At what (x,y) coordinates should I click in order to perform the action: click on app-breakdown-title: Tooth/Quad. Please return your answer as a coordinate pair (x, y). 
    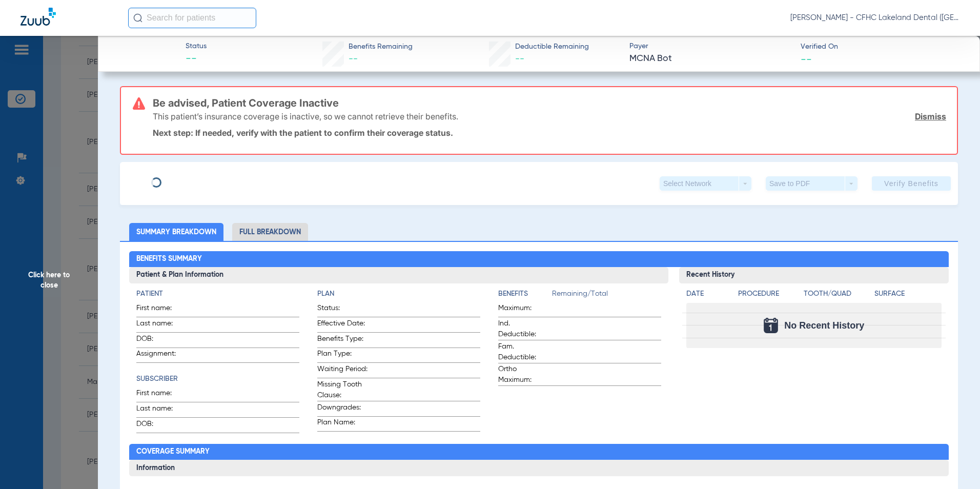
    Looking at the image, I should click on (837, 296).